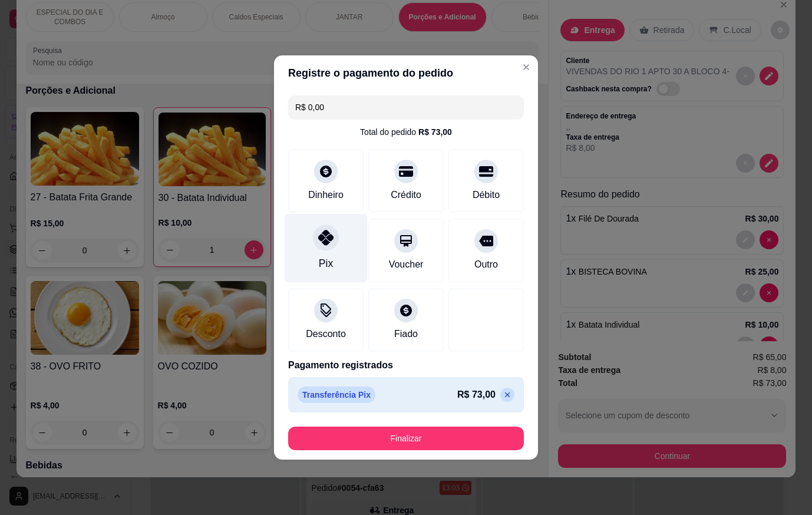  What do you see at coordinates (486, 265) in the screenshot?
I see `div: Outro` at bounding box center [486, 265].